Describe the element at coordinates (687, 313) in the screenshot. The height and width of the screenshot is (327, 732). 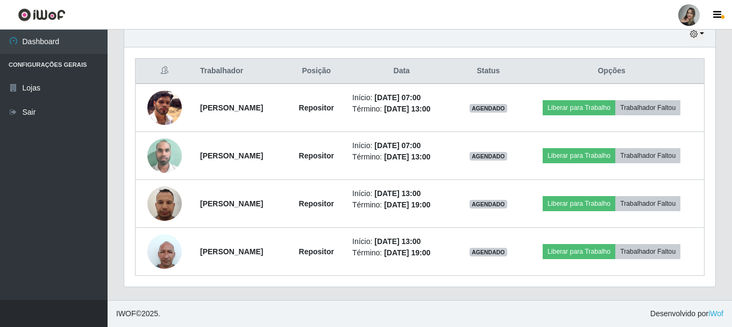
I see `span: Desenvolvido por` at that location.